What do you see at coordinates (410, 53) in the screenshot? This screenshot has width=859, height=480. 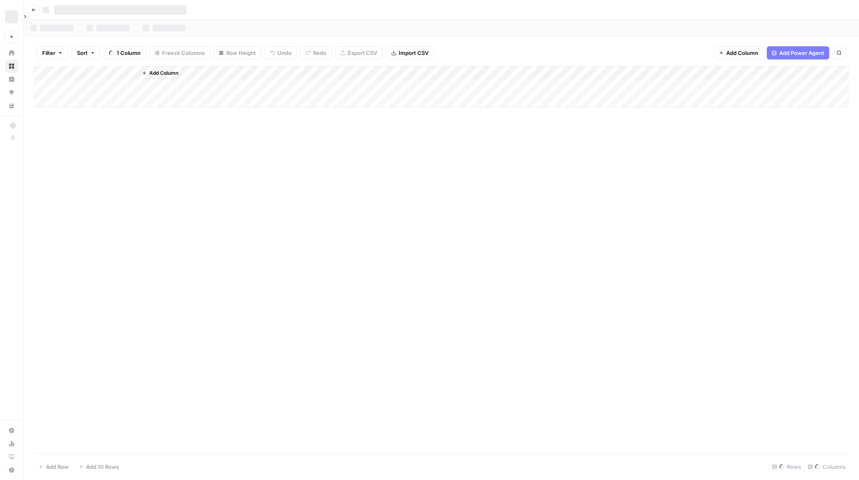 I see `button: Import CSV` at bounding box center [410, 53].